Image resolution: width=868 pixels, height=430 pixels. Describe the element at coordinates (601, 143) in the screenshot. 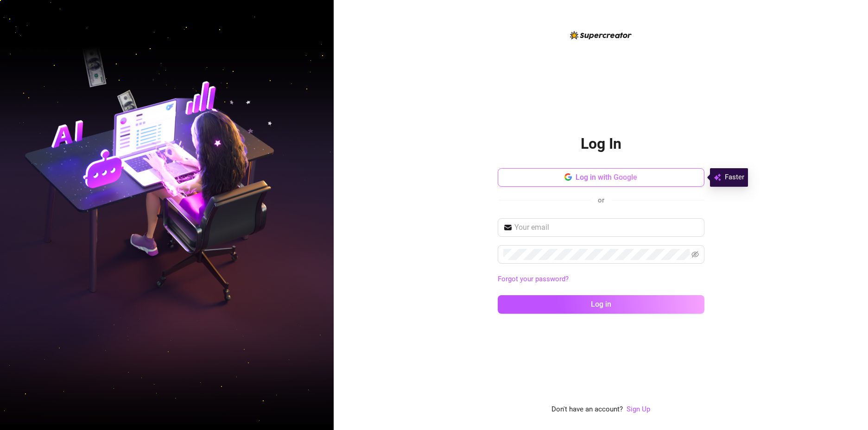

I see `h2: Log In` at that location.